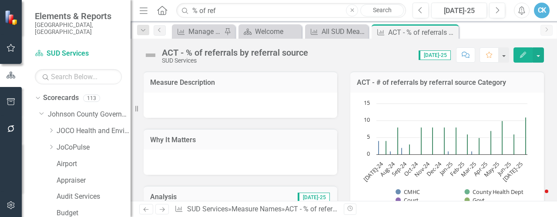  Describe the element at coordinates (444, 141) in the screenshot. I see `path: Dec-24, 8. No Entry.` at that location.